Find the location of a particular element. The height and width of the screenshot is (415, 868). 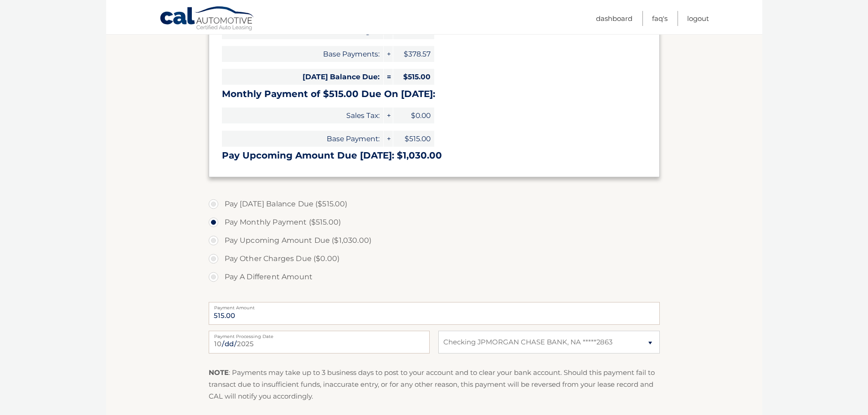

label: Payment Amount is located at coordinates (434, 305).